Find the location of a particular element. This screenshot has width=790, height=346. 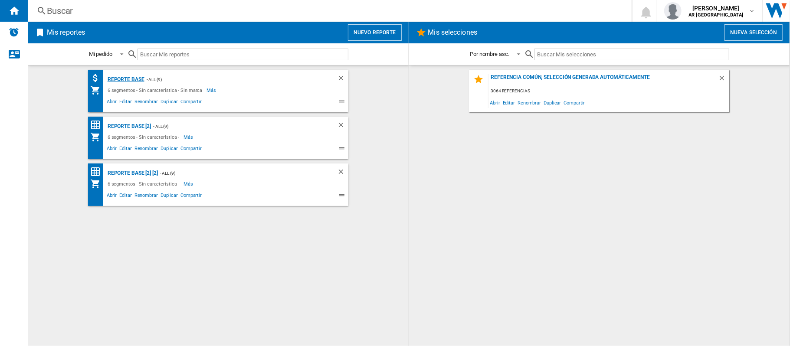

h2: Mis selecciones is located at coordinates (453, 33).